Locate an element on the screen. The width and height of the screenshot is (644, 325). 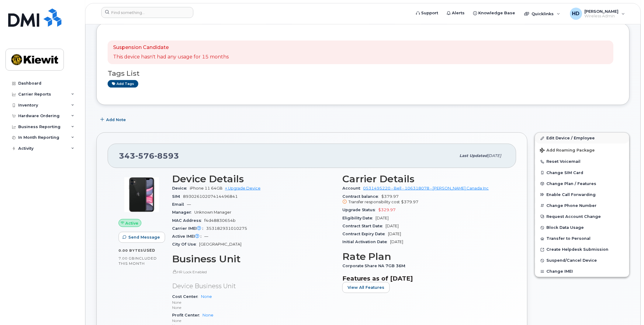
span: Account is located at coordinates (353, 188).